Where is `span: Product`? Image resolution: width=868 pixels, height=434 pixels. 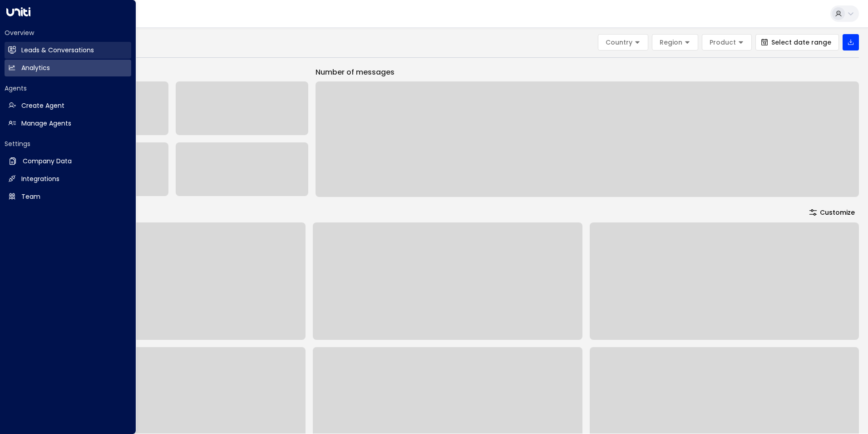 span: Product is located at coordinates (723, 43).